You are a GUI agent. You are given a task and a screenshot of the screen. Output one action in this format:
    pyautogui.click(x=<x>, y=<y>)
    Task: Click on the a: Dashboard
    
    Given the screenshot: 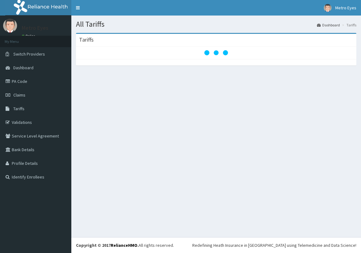 What is the action you would take?
    pyautogui.click(x=328, y=25)
    